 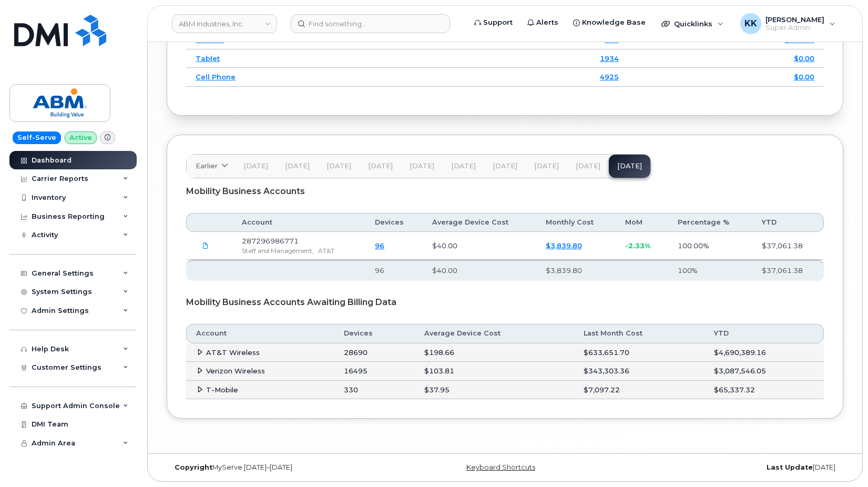 What do you see at coordinates (374, 371) in the screenshot?
I see `td: 16495` at bounding box center [374, 371].